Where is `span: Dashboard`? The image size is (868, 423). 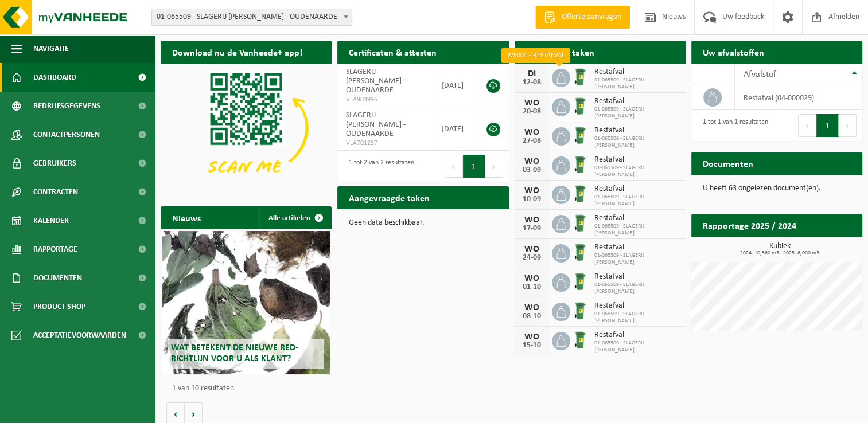
span: Dashboard is located at coordinates (54, 78).